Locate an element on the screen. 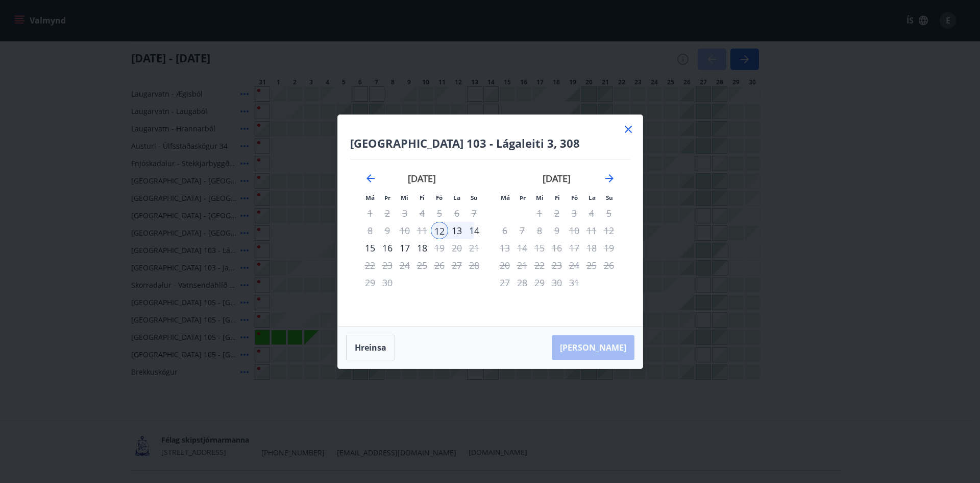 This screenshot has height=483, width=980. div: 15 is located at coordinates (370, 248).